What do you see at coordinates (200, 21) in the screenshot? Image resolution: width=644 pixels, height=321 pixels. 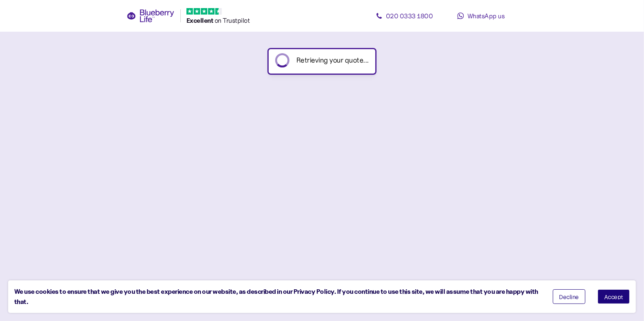 I see `span: Excellent ️` at bounding box center [200, 21].